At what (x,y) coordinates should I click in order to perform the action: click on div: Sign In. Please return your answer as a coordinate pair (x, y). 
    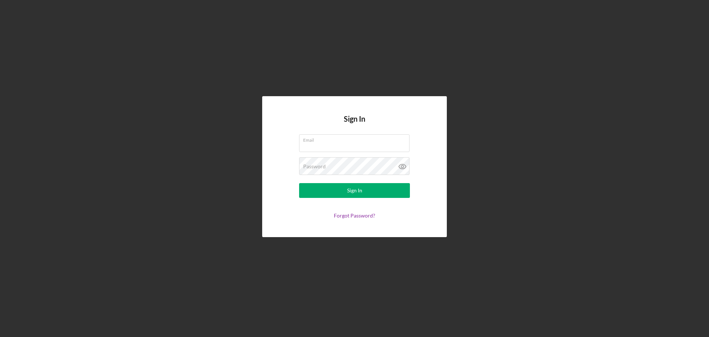
    Looking at the image, I should click on (355, 190).